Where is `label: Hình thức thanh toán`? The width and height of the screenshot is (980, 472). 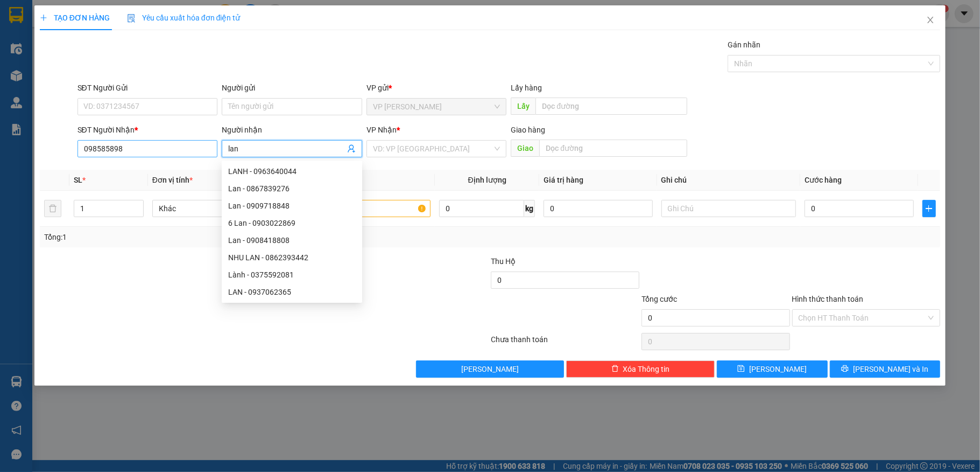 label: Hình thức thanh toán is located at coordinates (828, 299).